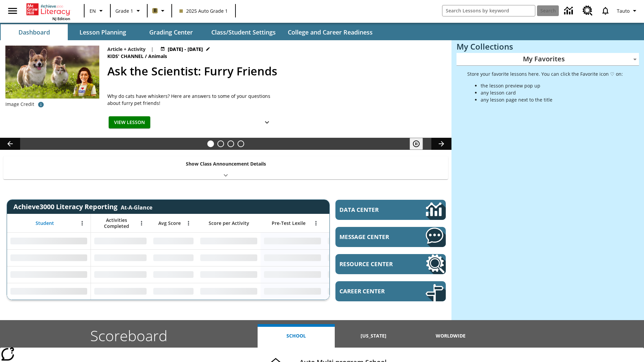 This screenshot has height=362, width=644. Describe the element at coordinates (124, 11) in the screenshot. I see `span: Grade 1` at that location.